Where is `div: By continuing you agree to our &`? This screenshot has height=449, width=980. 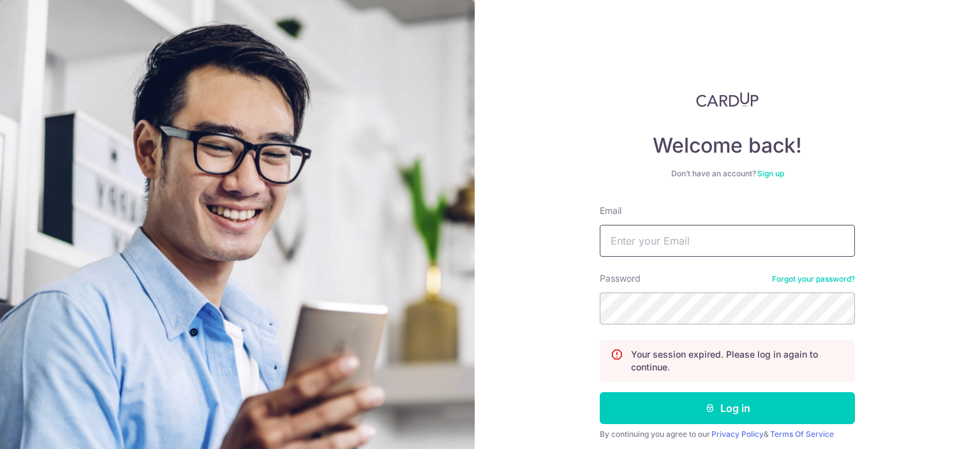 div: By continuing you agree to our & is located at coordinates (728, 434).